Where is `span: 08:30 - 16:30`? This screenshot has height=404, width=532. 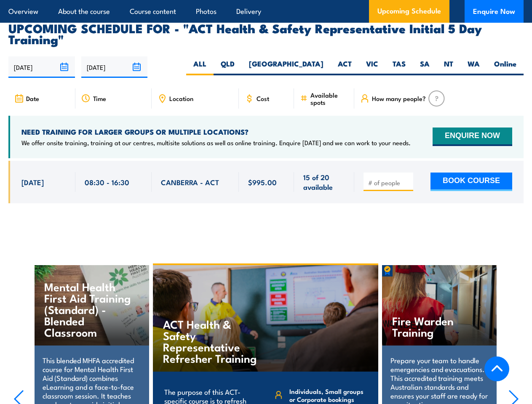
span: 08:30 - 16:30 is located at coordinates (107, 182).